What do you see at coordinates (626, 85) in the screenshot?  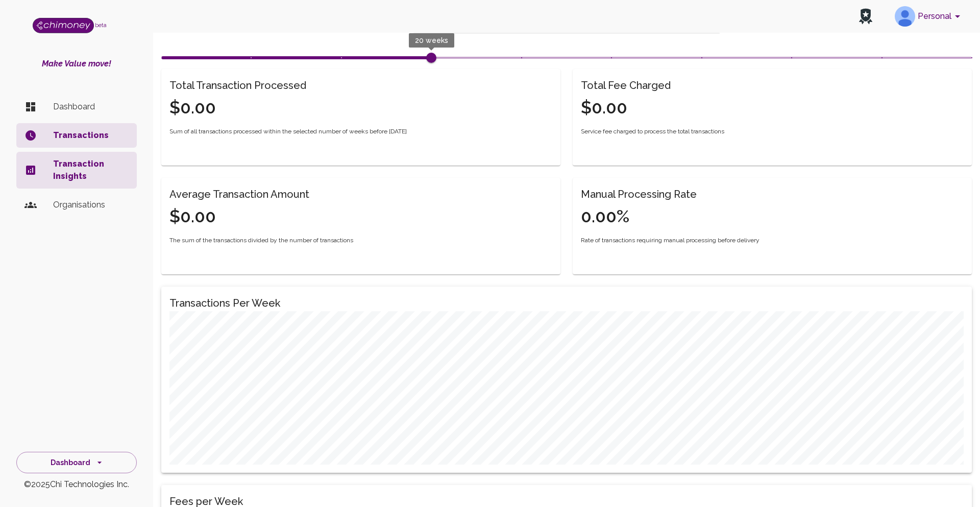 I see `h6: Total Fee Charged` at bounding box center [626, 85].